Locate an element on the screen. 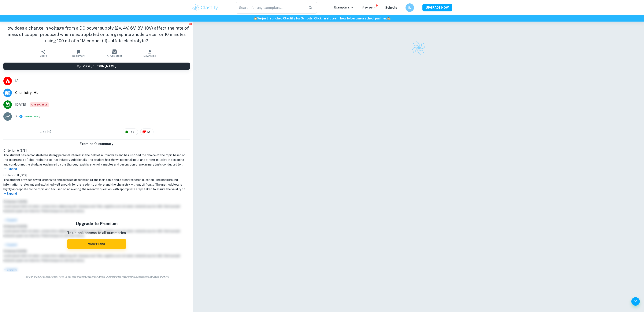  a: here is located at coordinates (325, 19).